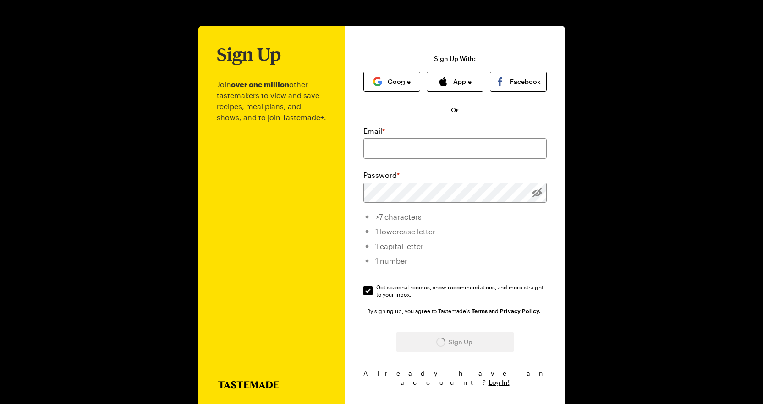 Image resolution: width=763 pixels, height=404 pixels. I want to click on a: Tastemade Terms of Service, so click(479, 310).